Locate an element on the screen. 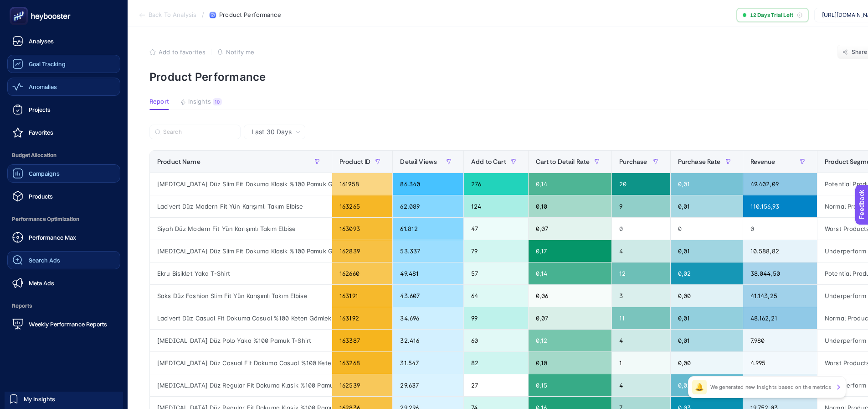  div: 82 is located at coordinates (496, 362).